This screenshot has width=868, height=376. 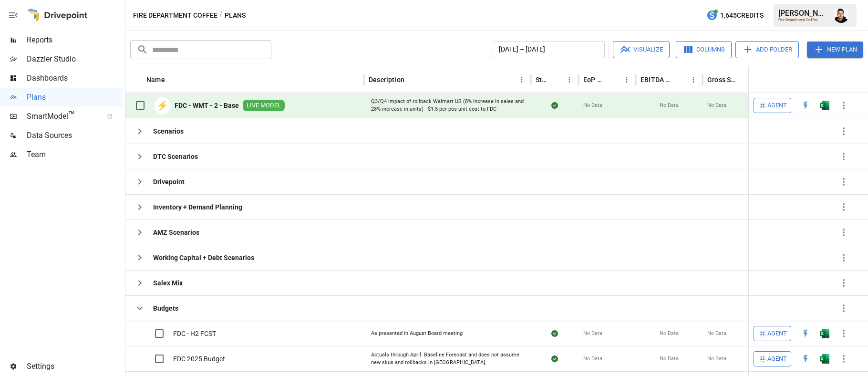 What do you see at coordinates (447, 359) in the screenshot?
I see `div: Actuals through April. Baseline Forecast and does not assume new skus and rollbacks in [GEOGRAPHI...` at bounding box center [447, 359].